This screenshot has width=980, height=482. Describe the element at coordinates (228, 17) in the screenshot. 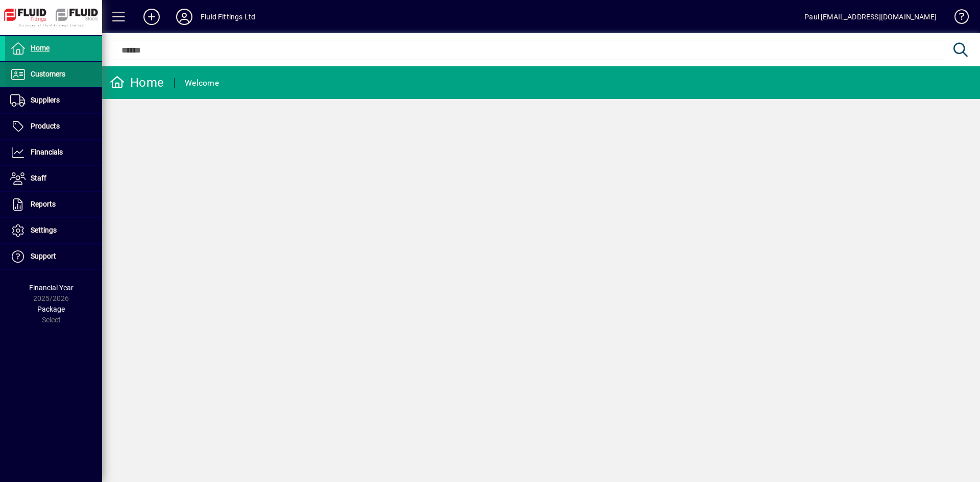

I see `div: Fluid Fittings Ltd` at that location.